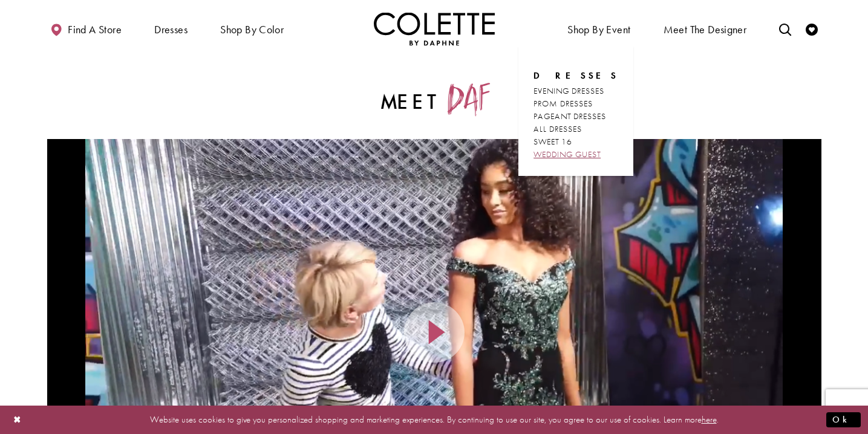  Describe the element at coordinates (576, 91) in the screenshot. I see `a: EVENING DRESSES` at that location.